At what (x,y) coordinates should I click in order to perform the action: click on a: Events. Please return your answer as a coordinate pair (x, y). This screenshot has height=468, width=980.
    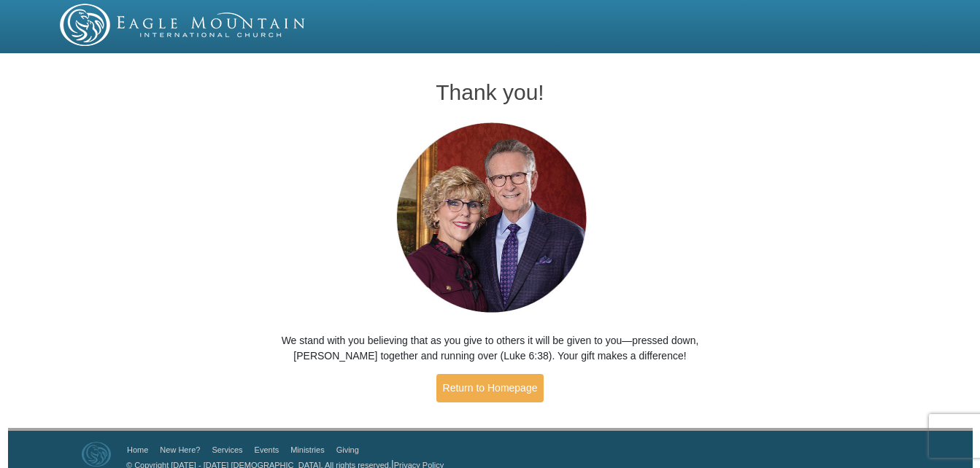
    Looking at the image, I should click on (267, 450).